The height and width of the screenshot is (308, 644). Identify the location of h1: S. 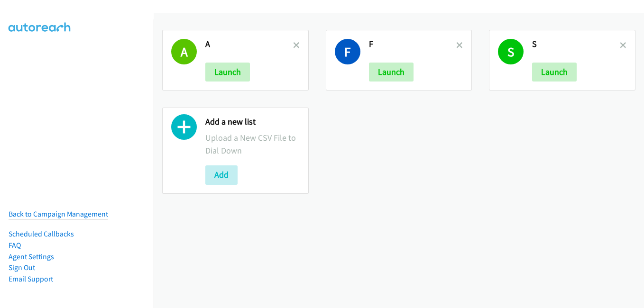
(511, 51).